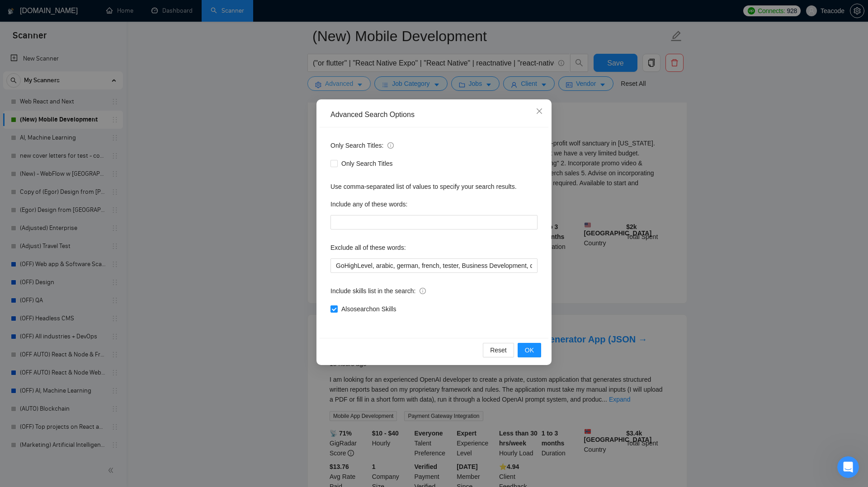 This screenshot has width=868, height=487. I want to click on div: Advanced Search Options, so click(434, 115).